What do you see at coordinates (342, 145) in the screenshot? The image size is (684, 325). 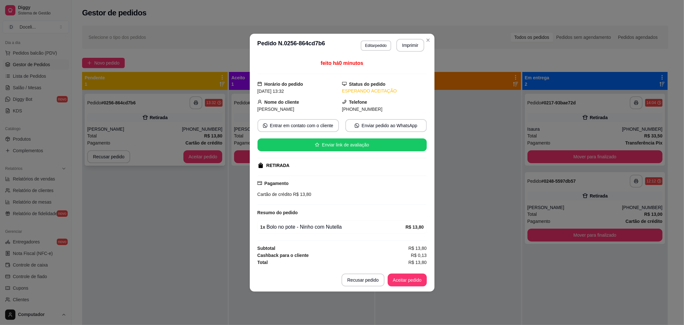 I see `button: starEnviar link de avaliação` at bounding box center [342, 145].